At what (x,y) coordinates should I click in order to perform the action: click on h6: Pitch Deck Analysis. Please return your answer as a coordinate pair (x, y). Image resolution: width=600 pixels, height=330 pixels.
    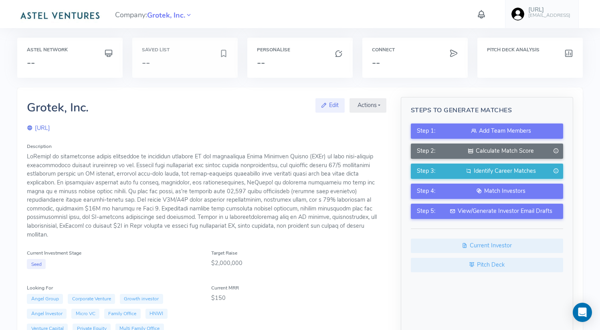
    Looking at the image, I should click on (530, 50).